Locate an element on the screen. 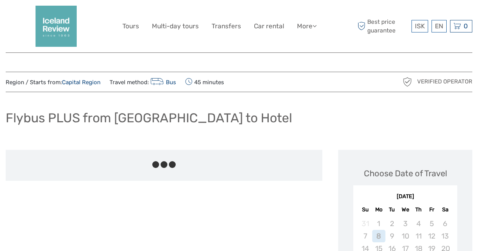  span: Region / Starts from: is located at coordinates (53, 82).